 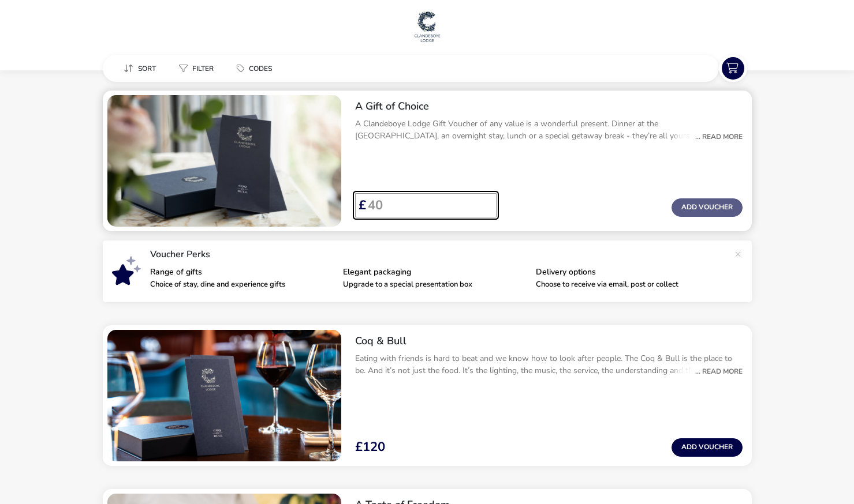 What do you see at coordinates (549, 341) in the screenshot?
I see `h2: Coq & Bull` at bounding box center [549, 341].